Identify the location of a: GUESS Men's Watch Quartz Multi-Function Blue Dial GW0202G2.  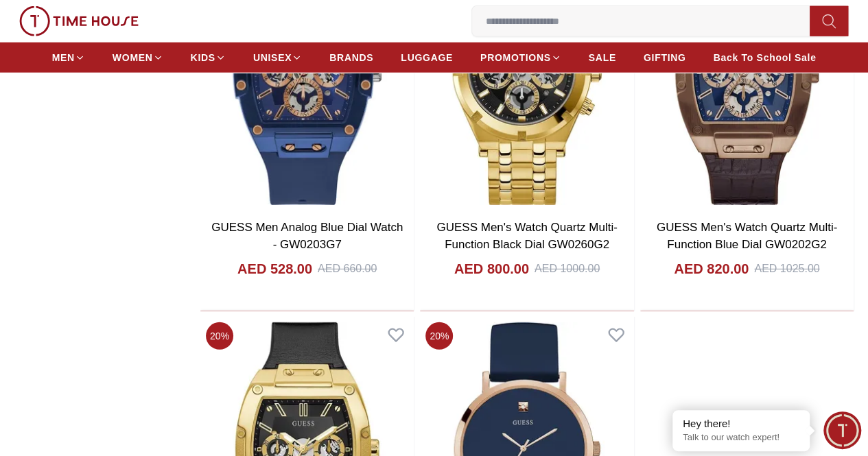
(747, 236).